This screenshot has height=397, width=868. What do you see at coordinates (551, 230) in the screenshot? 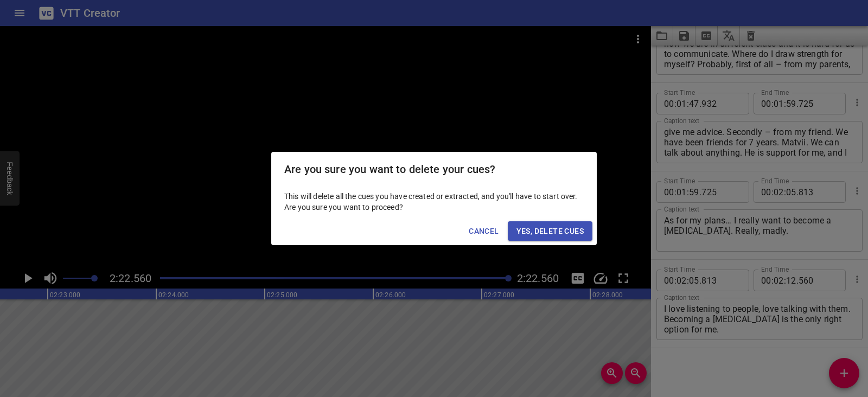
I see `span: Yes, Delete Cues` at bounding box center [551, 230].